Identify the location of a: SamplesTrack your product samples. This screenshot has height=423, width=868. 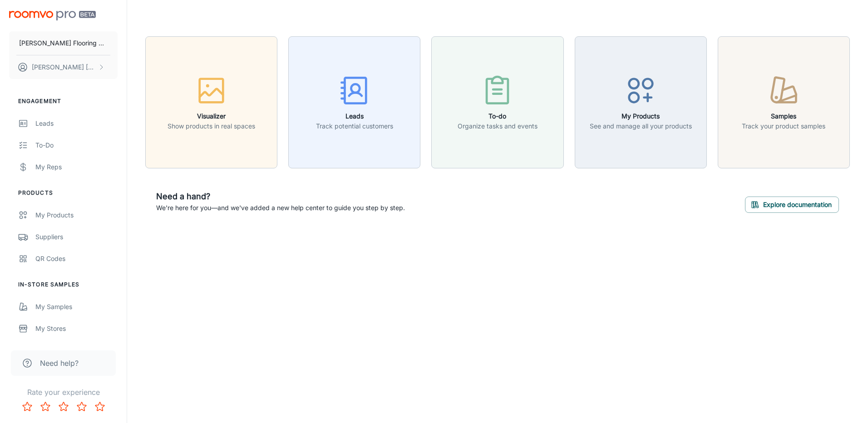
(784, 102).